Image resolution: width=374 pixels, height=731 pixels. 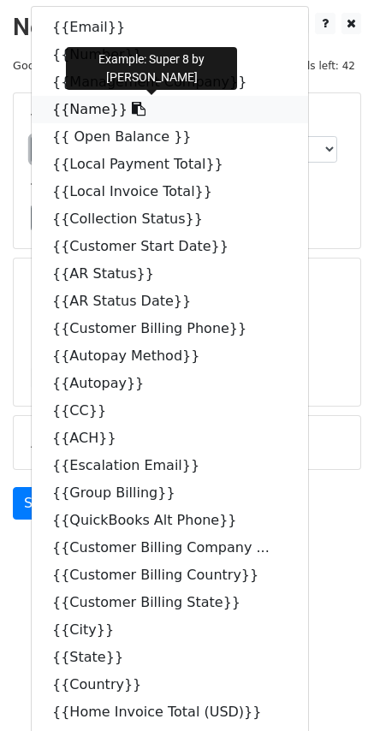 I want to click on a: {{AR Status Date}}, so click(x=169, y=301).